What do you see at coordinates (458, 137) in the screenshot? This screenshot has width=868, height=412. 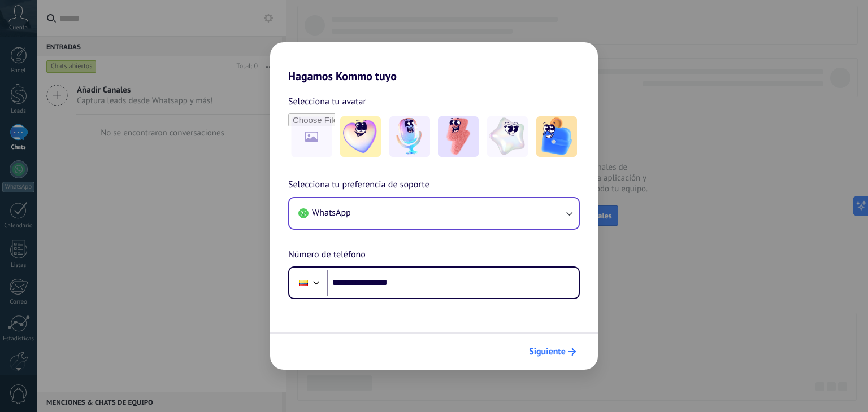 I see `img: -3.jpeg` at bounding box center [458, 137].